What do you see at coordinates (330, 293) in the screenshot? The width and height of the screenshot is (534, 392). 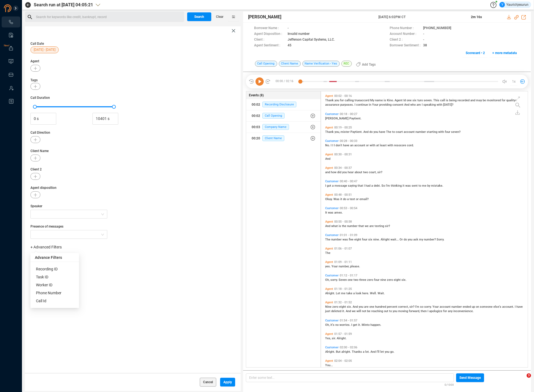 I see `span: Alright.` at bounding box center [330, 293].